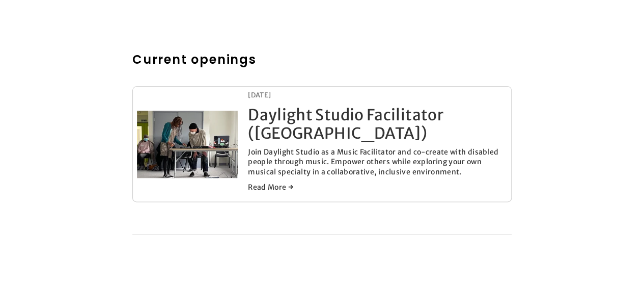 This screenshot has width=644, height=281. Describe the element at coordinates (322, 60) in the screenshot. I see `h2: Current openings` at that location.